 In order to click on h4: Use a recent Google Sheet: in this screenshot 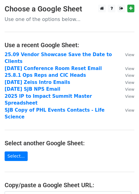, I will do `click(70, 45)`.